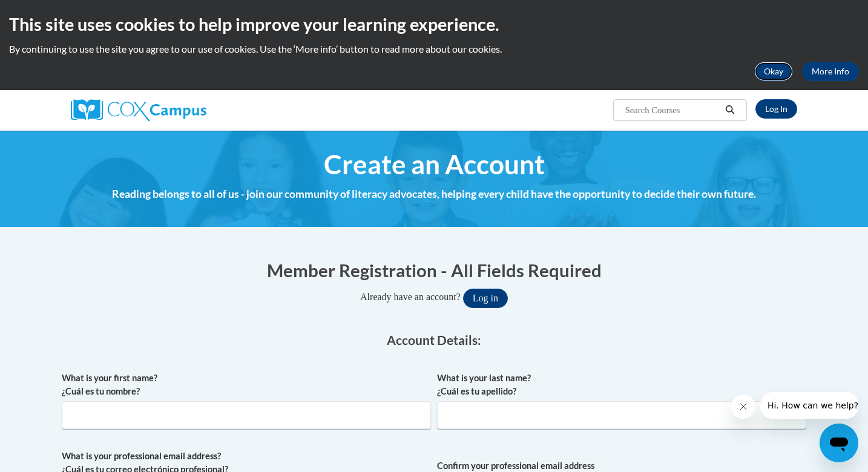 Image resolution: width=868 pixels, height=472 pixels. What do you see at coordinates (139, 110) in the screenshot?
I see `a: Cox Campus` at bounding box center [139, 110].